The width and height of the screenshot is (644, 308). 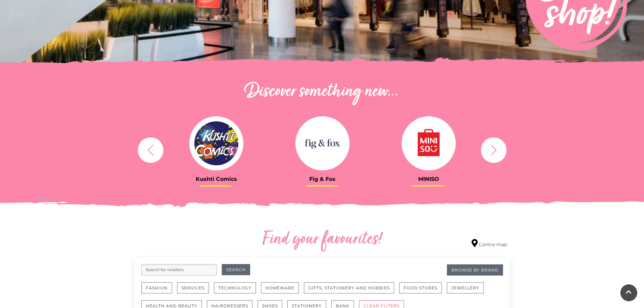 What do you see at coordinates (423, 291) in the screenshot?
I see `a: Food Stores` at bounding box center [423, 291].